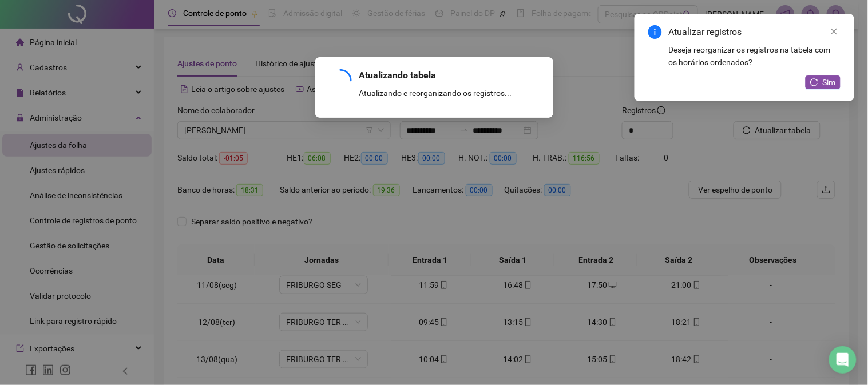 This screenshot has width=868, height=385. Describe the element at coordinates (834, 32) in the screenshot. I see `a: Close` at that location.